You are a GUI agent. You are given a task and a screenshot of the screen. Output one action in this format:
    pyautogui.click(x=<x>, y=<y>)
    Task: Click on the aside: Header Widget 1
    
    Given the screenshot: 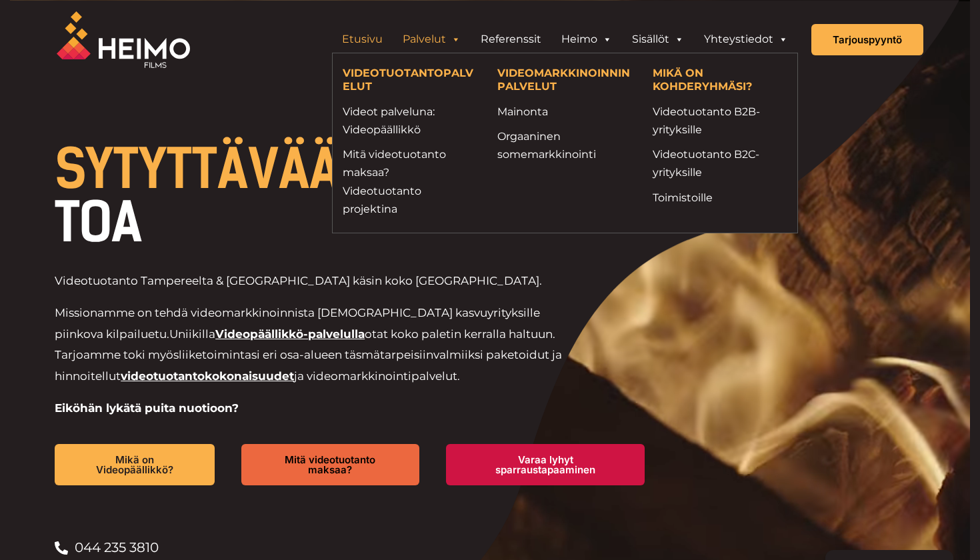 What is the action you would take?
    pyautogui.click(x=564, y=39)
    